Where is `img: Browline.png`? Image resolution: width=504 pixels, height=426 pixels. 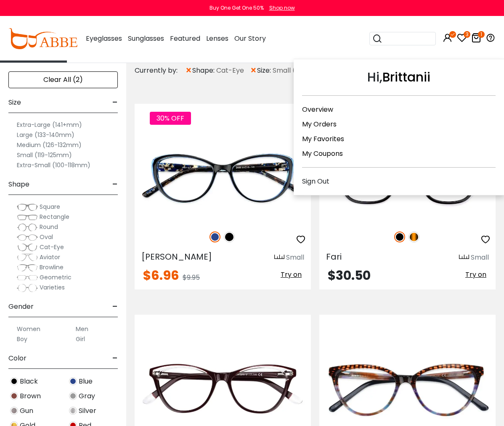
img: Browline.png is located at coordinates (27, 267).